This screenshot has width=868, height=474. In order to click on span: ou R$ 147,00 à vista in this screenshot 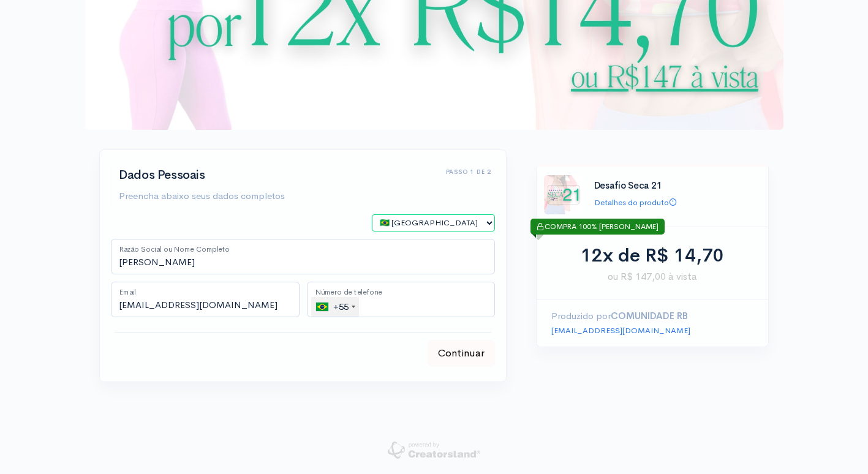, I will do `click(652, 277)`.